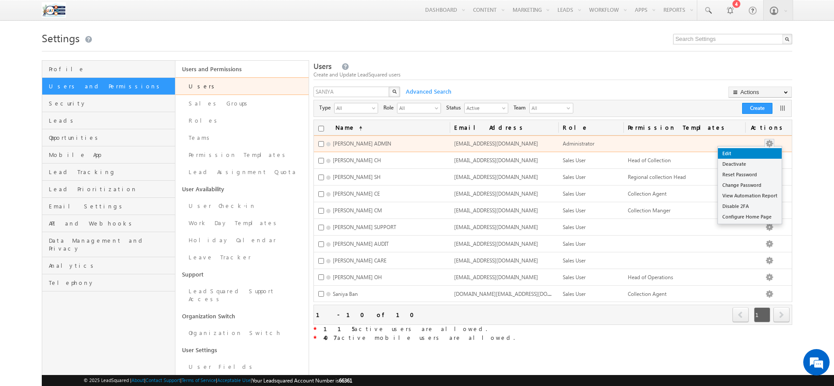 The image size is (834, 386). What do you see at coordinates (322, 66) in the screenshot?
I see `span: Users` at bounding box center [322, 66].